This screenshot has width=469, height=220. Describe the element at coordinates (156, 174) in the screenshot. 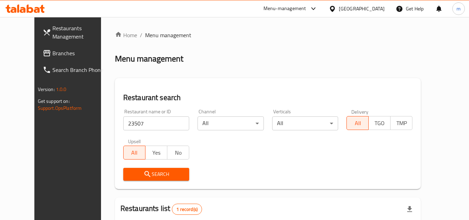

I see `button: Search` at that location.